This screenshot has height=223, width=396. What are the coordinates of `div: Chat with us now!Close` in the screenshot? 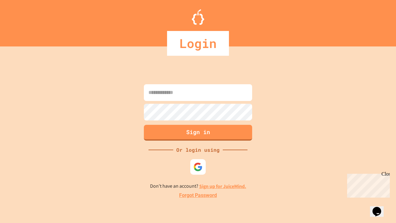 It's located at (23, 21).